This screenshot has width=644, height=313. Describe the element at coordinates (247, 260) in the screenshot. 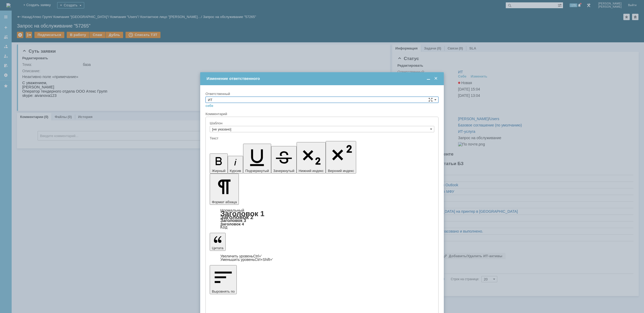

I see `a: Decrease` at that location.